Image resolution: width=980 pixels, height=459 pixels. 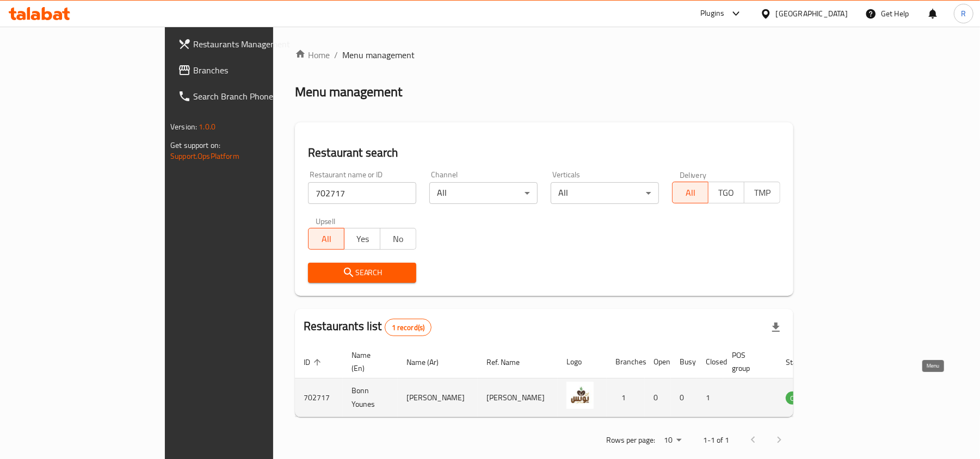 I want to click on button: TMP, so click(x=762, y=193).